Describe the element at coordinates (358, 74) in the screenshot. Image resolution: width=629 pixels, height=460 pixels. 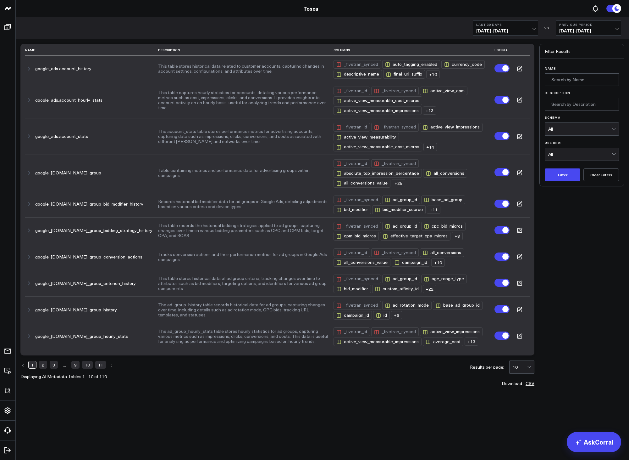
I see `div: descriptive_name` at that location.